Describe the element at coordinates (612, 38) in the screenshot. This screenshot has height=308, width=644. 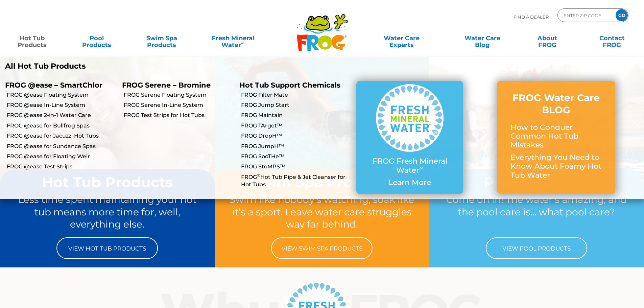
I see `a: ContactFROG` at that location.